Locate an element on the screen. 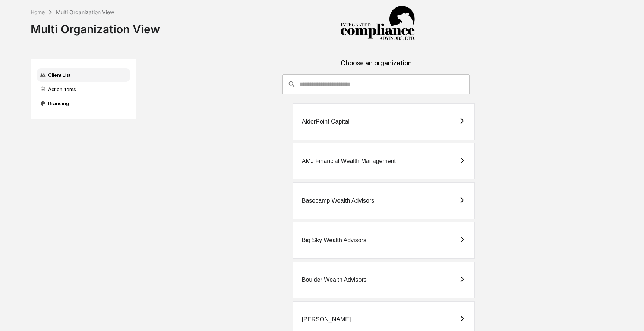 Image resolution: width=644 pixels, height=331 pixels. div: Boulder Wealth Advisors is located at coordinates (335, 280).